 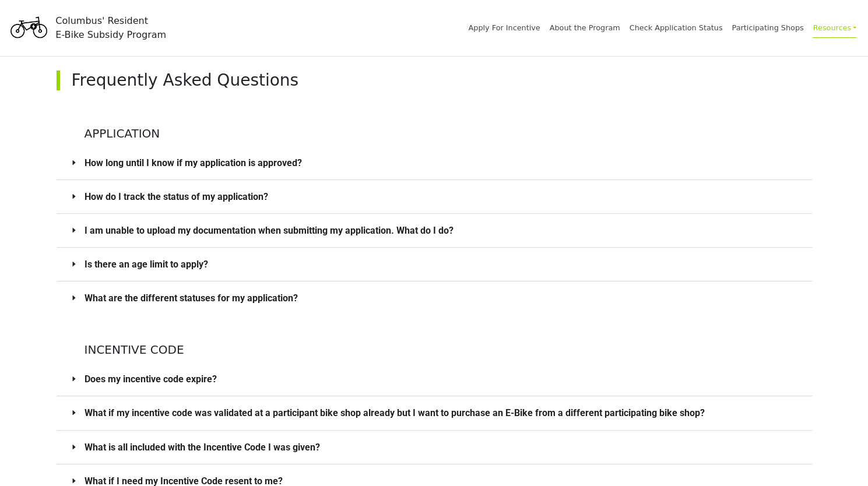 I want to click on span: How long until I know if my application is approved?, so click(x=442, y=163).